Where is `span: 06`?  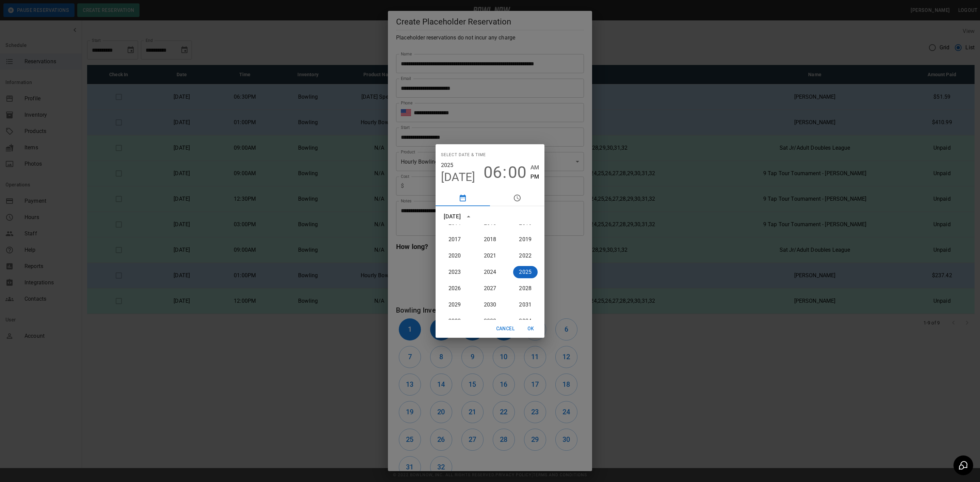 span: 06 is located at coordinates (492, 173).